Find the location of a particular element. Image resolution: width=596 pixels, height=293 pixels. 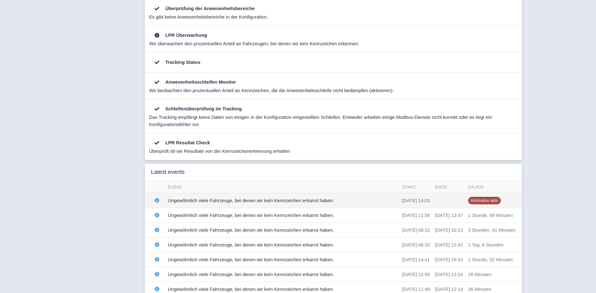

a: Anwesenheitsschleifen Monitor is located at coordinates (194, 82).